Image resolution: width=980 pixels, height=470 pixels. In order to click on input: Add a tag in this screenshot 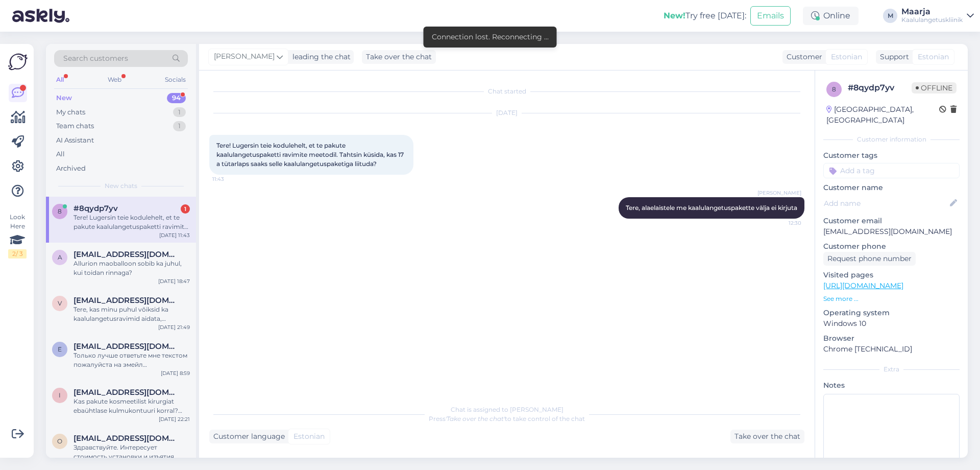, I will do `click(891, 171)`.